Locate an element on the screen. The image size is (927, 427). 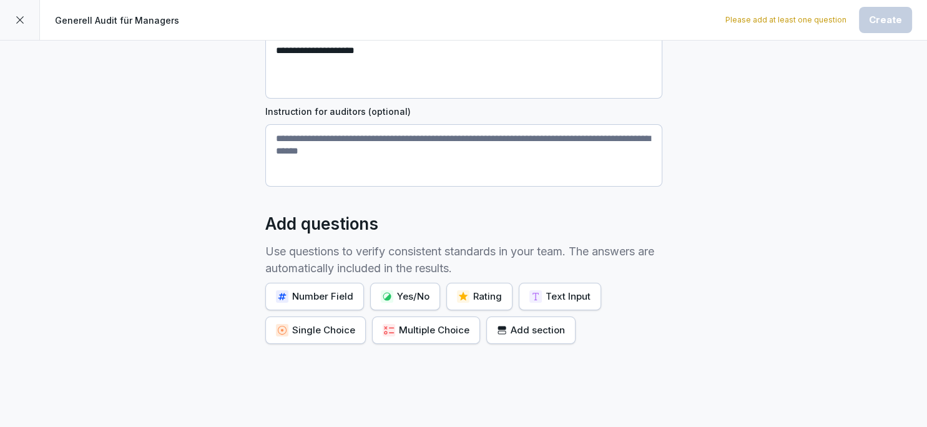
div: Rating is located at coordinates (479, 297).